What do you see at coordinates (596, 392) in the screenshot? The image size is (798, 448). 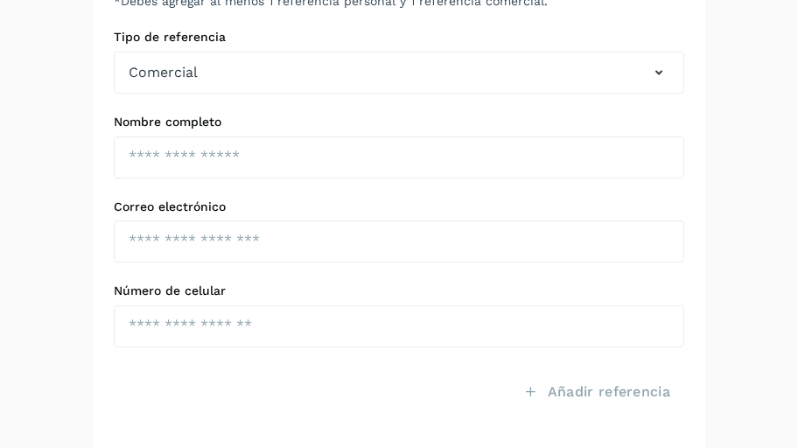 I see `button: Añadir referencia` at bounding box center [596, 392].